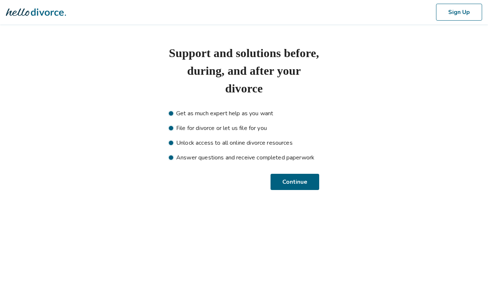 This screenshot has width=488, height=285. I want to click on li: Answer questions and receive completed paperwork, so click(244, 158).